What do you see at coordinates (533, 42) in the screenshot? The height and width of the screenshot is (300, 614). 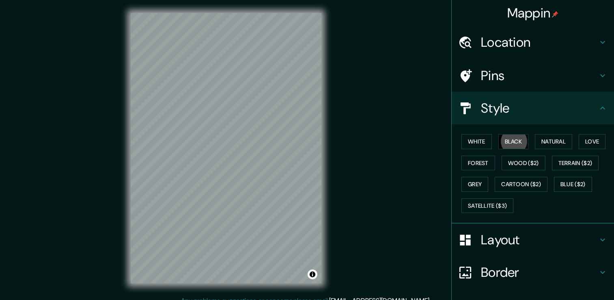 I see `div: Location` at bounding box center [533, 42].